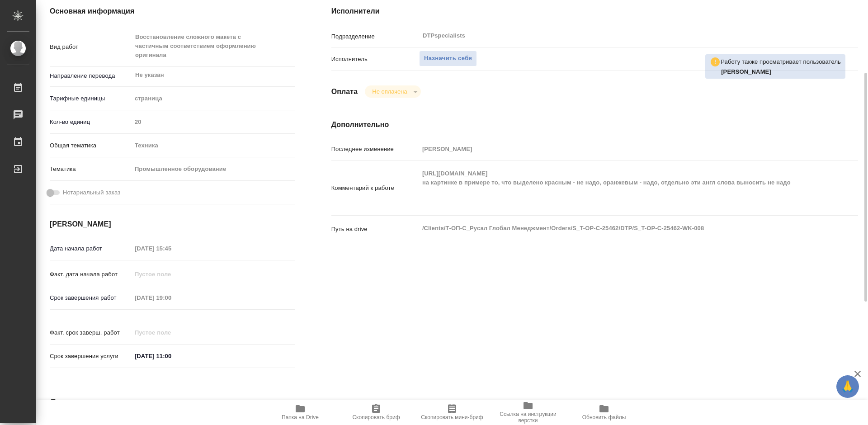 This screenshot has width=868, height=425. What do you see at coordinates (91, 333) in the screenshot?
I see `p: Факт. срок заверш. работ` at bounding box center [91, 333].